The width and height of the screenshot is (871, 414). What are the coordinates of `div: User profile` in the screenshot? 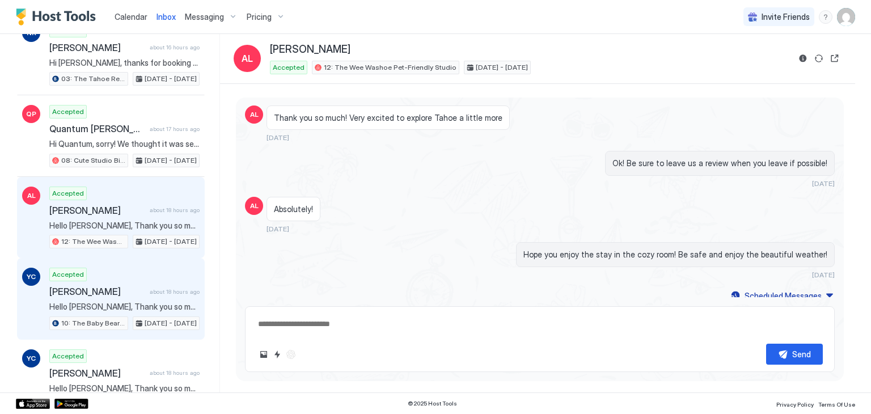 It's located at (846, 17).